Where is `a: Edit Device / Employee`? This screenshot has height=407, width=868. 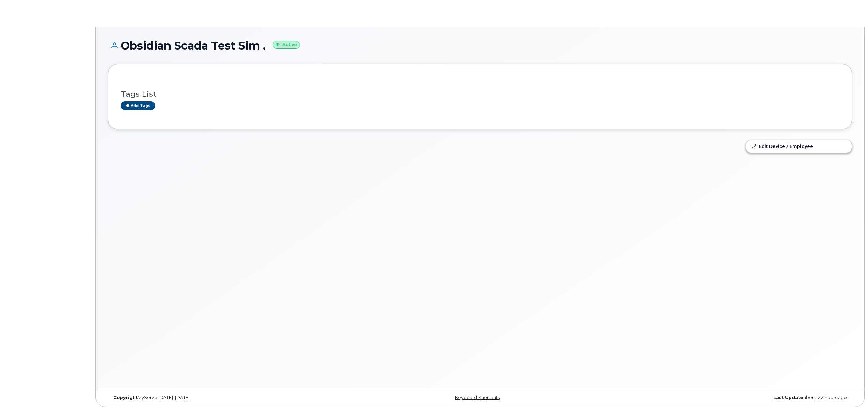
a: Edit Device / Employee is located at coordinates (799, 146).